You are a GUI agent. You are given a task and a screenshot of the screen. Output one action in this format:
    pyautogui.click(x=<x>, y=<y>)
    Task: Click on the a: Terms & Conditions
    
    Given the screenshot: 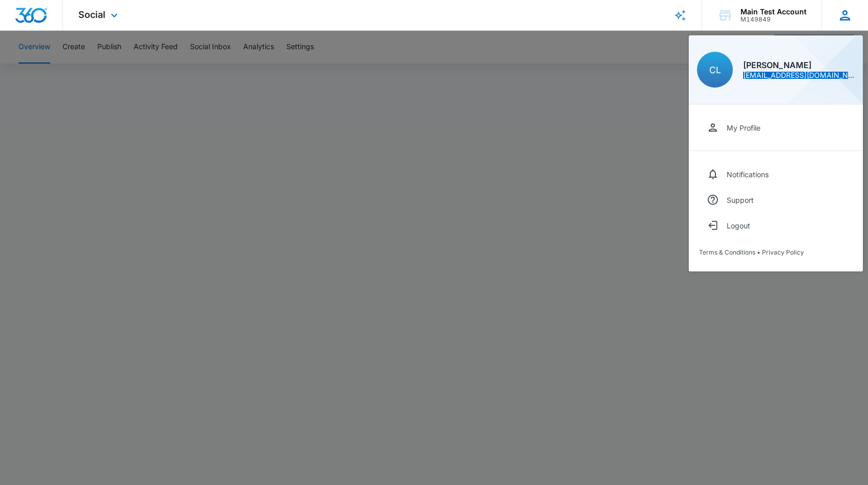 What is the action you would take?
    pyautogui.click(x=727, y=252)
    